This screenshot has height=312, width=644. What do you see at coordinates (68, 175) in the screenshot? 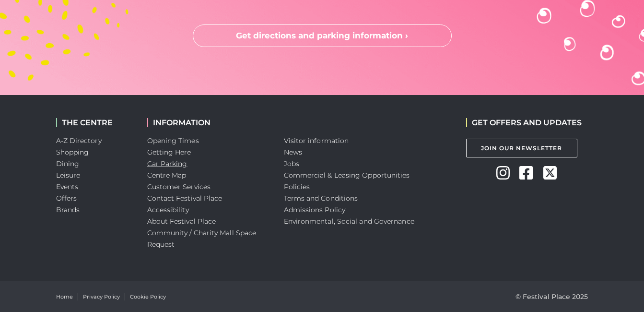
I see `a: Leisure` at bounding box center [68, 175].